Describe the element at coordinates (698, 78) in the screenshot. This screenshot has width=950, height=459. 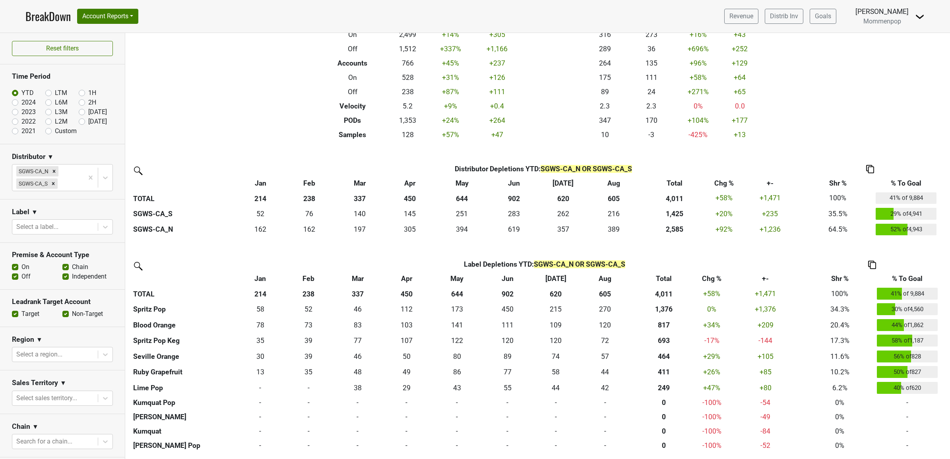
I see `td: +58 %` at that location.